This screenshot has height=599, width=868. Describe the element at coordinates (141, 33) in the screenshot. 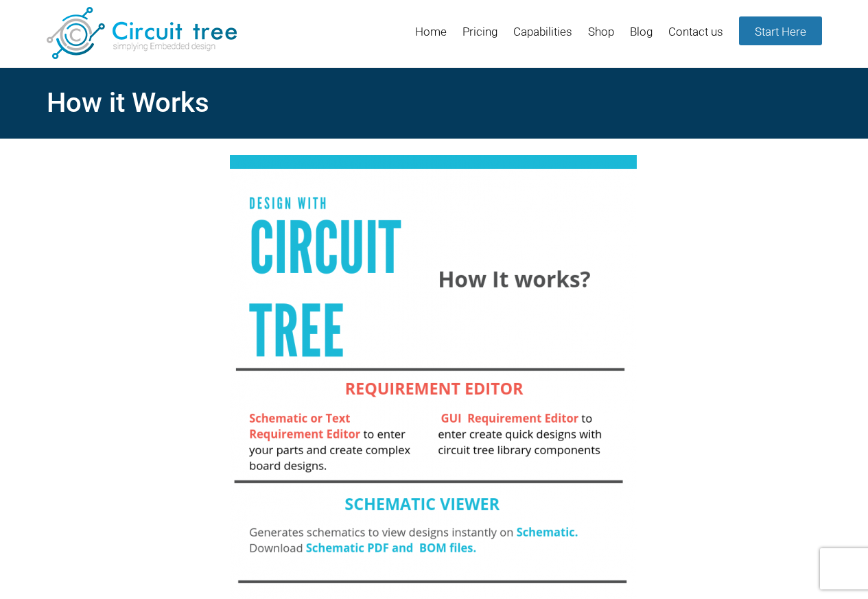

I see `img: Circuit Tree` at that location.